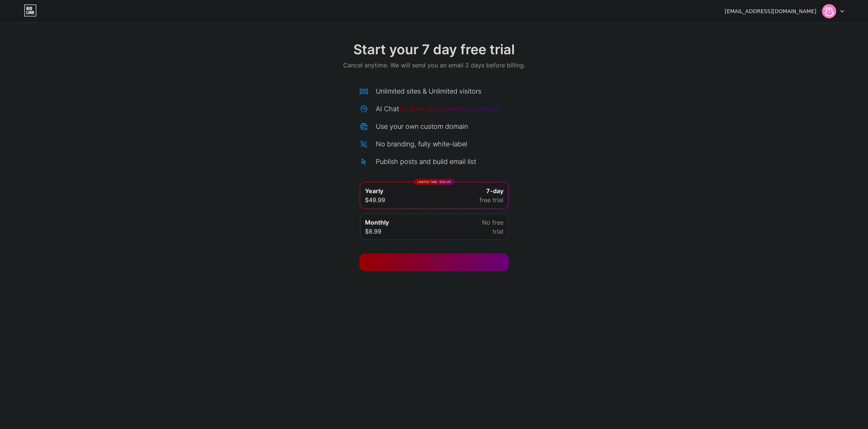 The height and width of the screenshot is (429, 868). I want to click on span: Start your 7 day free trial, so click(434, 49).